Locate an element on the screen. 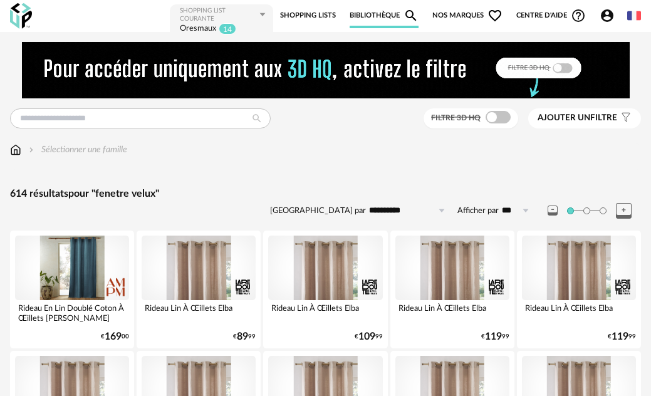 This screenshot has width=651, height=396. span: 89 is located at coordinates (243, 337).